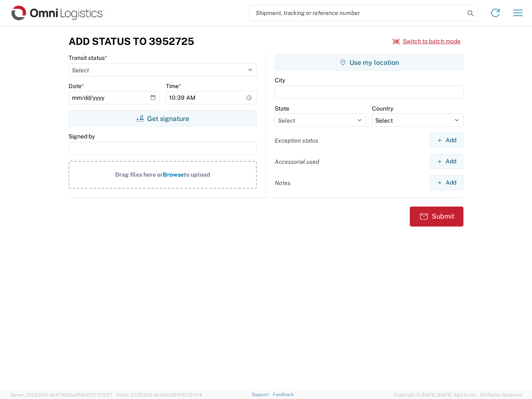 The height and width of the screenshot is (399, 532). I want to click on label: City, so click(280, 80).